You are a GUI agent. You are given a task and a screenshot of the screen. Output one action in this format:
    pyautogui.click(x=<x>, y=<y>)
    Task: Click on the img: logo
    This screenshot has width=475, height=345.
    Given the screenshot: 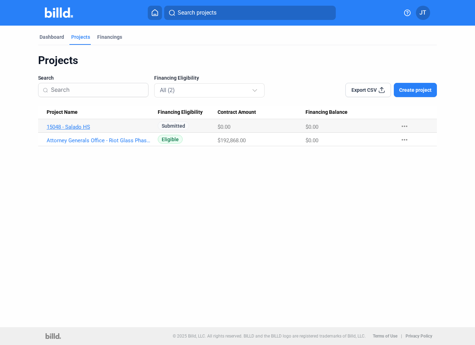 What is the action you would take?
    pyautogui.click(x=53, y=336)
    